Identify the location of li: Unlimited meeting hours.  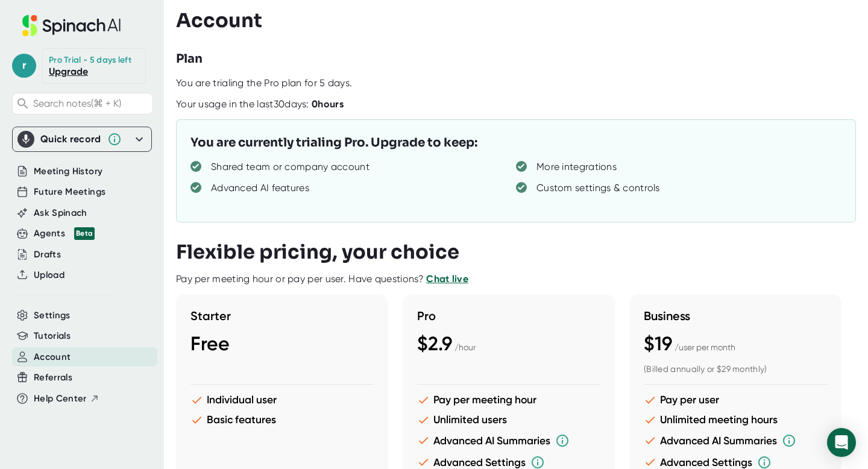
(736, 419).